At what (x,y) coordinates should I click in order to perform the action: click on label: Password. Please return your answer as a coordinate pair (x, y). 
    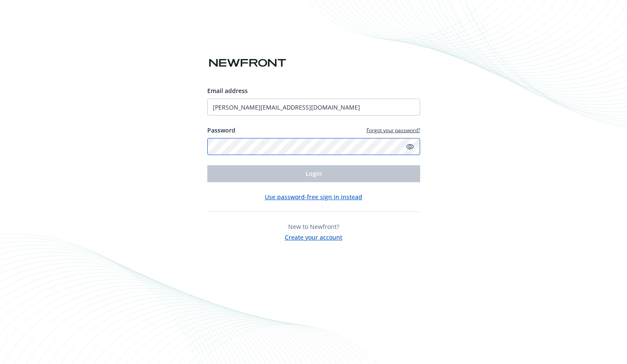
    Looking at the image, I should click on (222, 130).